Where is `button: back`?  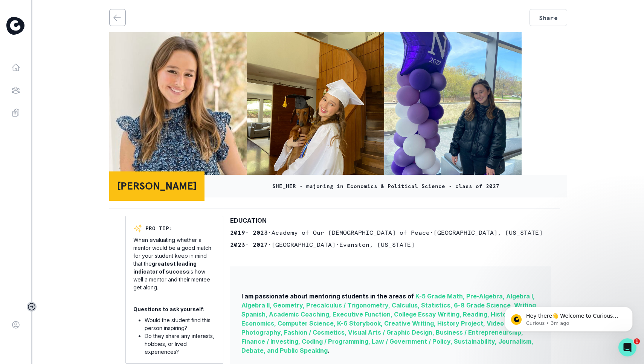 button: back is located at coordinates (117, 17).